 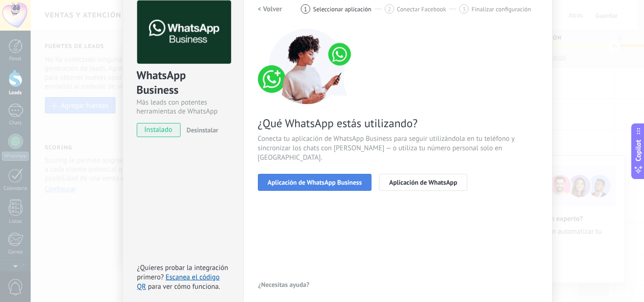 I want to click on div: WhatsApp Business, so click(x=183, y=83).